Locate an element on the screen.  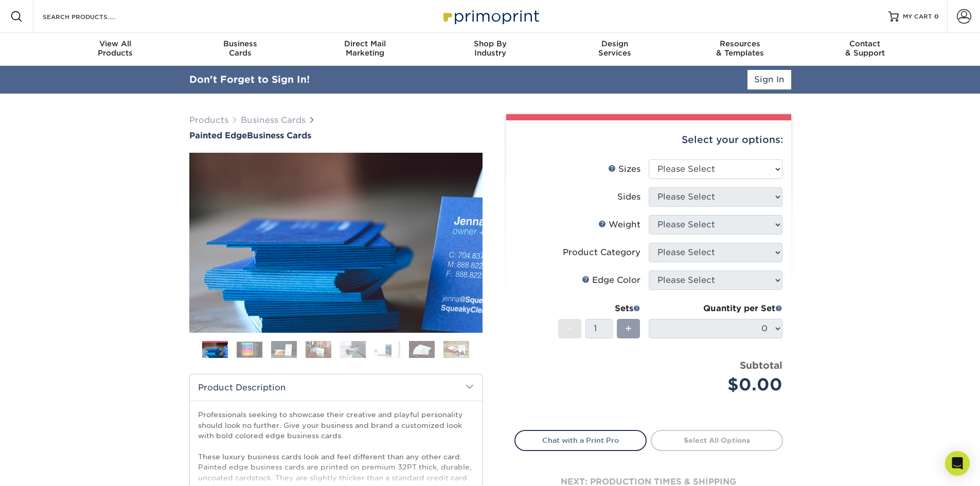
a: Business Cards is located at coordinates (274, 120).